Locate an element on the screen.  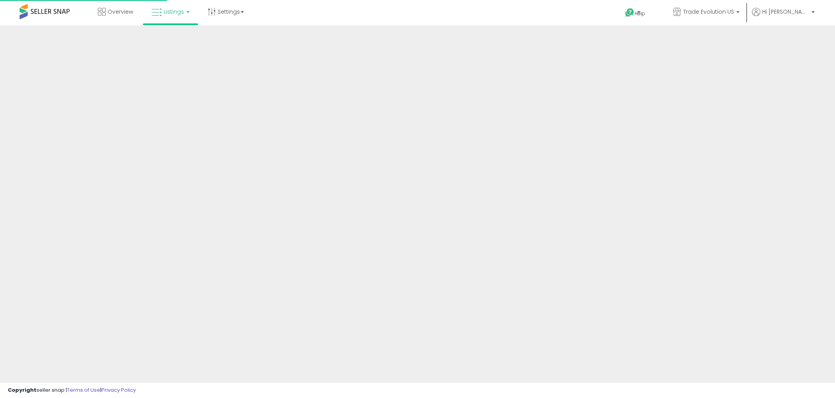
i: Get Help is located at coordinates (629, 13).